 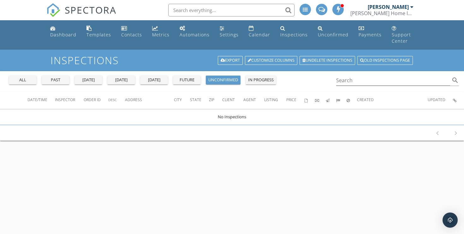 I want to click on div: Inspections, so click(x=294, y=34).